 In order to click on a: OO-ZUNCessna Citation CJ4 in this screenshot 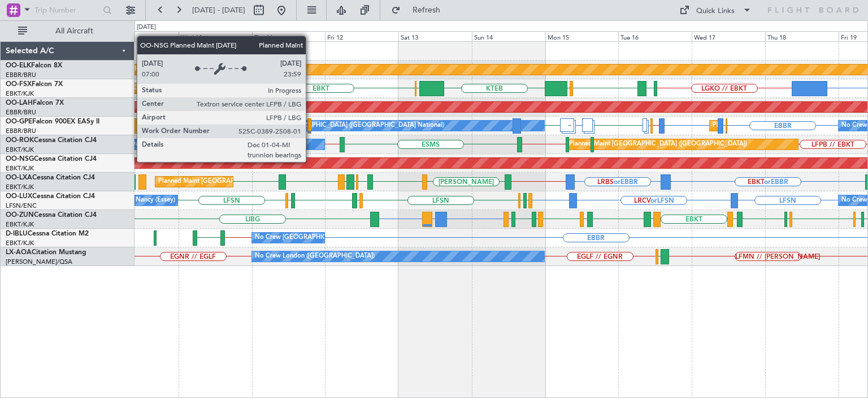, I will do `click(51, 215)`.